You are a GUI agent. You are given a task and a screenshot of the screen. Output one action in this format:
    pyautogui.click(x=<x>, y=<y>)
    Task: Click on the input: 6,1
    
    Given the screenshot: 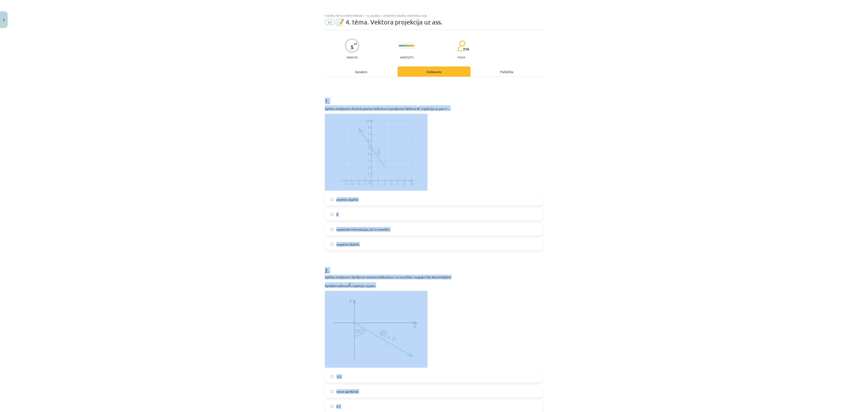 What is the action you would take?
    pyautogui.click(x=332, y=407)
    